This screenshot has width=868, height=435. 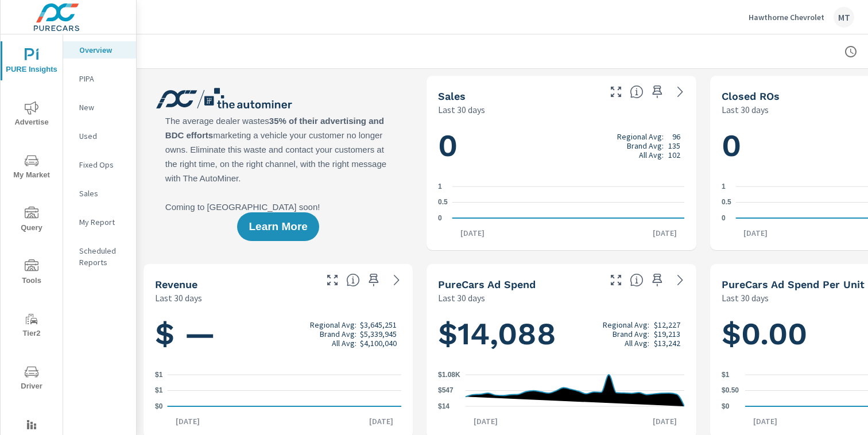 I want to click on div: My Report, so click(x=99, y=222).